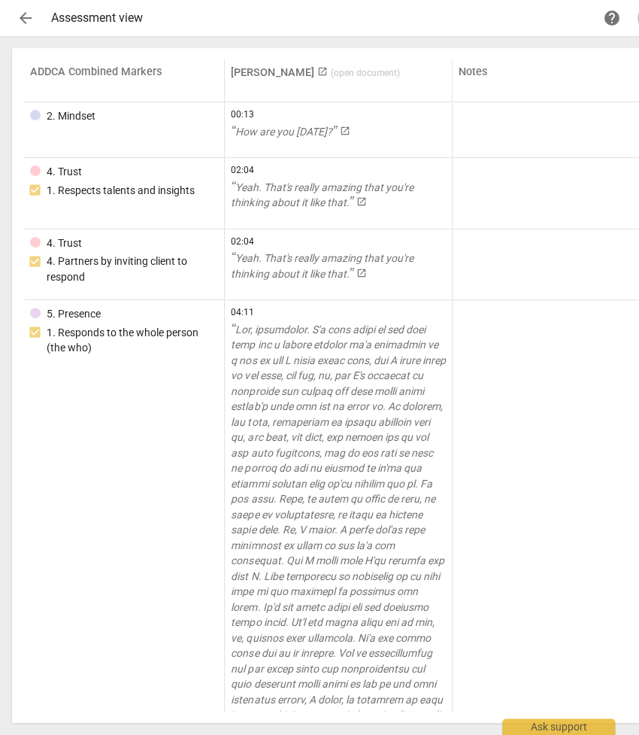 The width and height of the screenshot is (639, 735). What do you see at coordinates (338, 312) in the screenshot?
I see `span: 04:11` at bounding box center [338, 312].